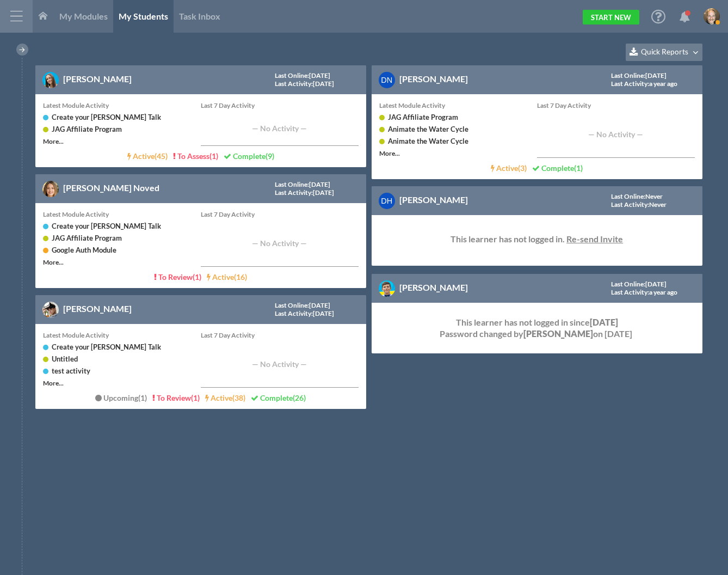  Describe the element at coordinates (83, 250) in the screenshot. I see `a: Google Auth Module` at that location.